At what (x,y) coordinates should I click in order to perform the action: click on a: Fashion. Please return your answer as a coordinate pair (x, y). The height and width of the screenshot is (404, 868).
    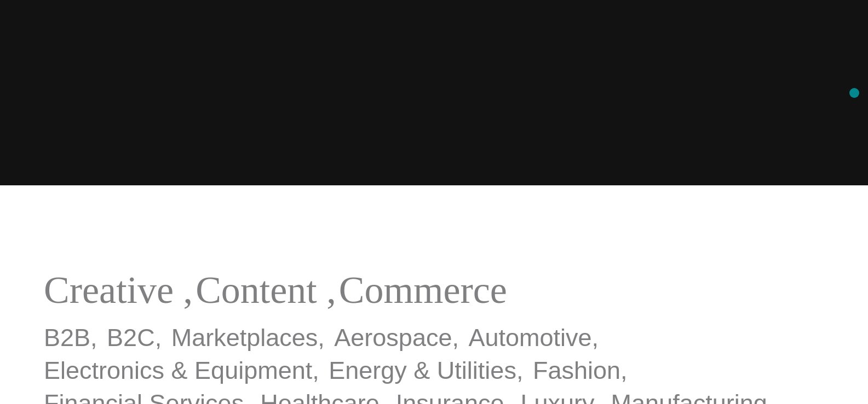
    Looking at the image, I should click on (576, 370).